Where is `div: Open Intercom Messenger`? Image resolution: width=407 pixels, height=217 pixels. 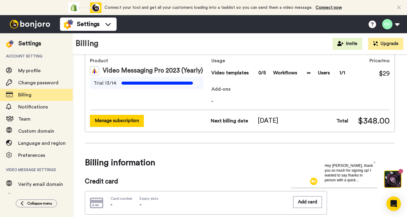 div: Open Intercom Messenger is located at coordinates (394, 204).